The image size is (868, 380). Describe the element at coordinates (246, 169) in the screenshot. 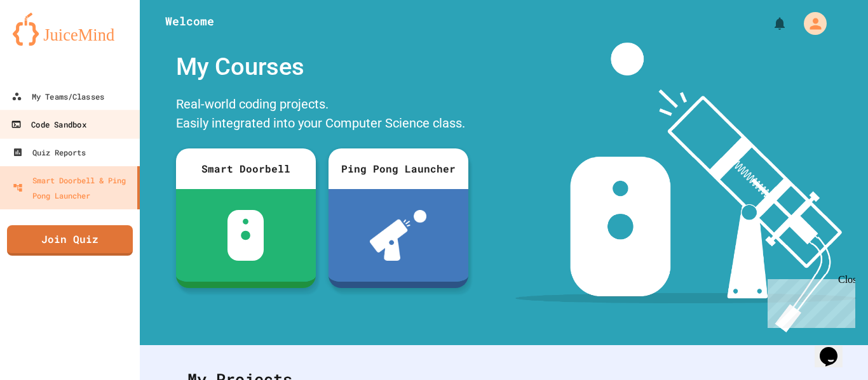

I see `div: Smart Doorbell` at that location.